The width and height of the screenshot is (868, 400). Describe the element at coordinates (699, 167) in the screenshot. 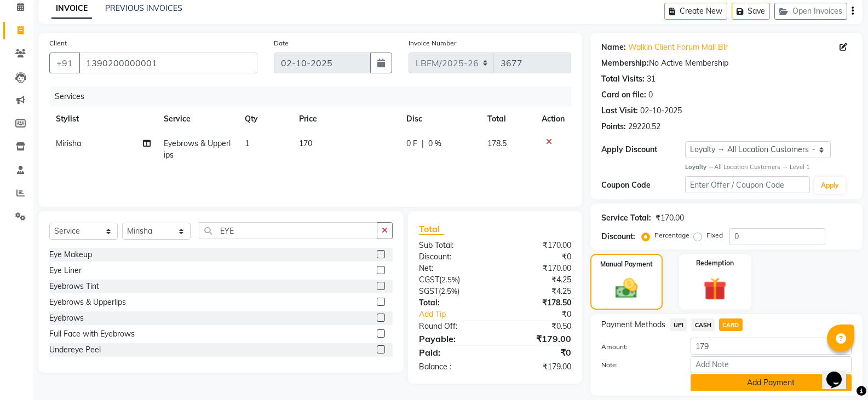

I see `strong: Loyalty →` at that location.